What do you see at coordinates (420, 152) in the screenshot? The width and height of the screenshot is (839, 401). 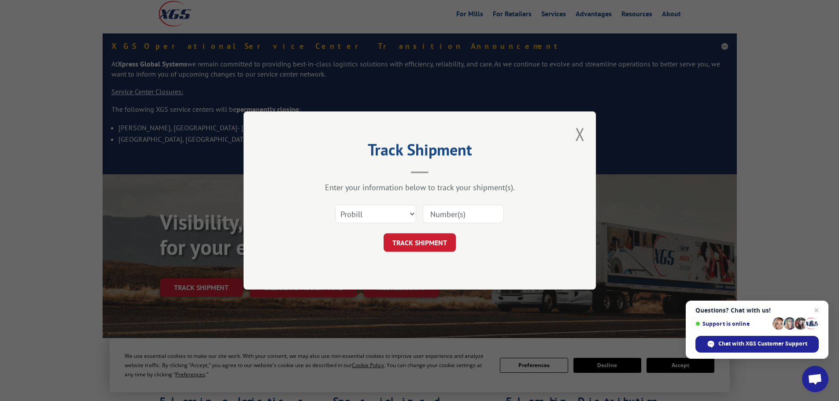 I see `h2: Track Shipment` at bounding box center [420, 152].